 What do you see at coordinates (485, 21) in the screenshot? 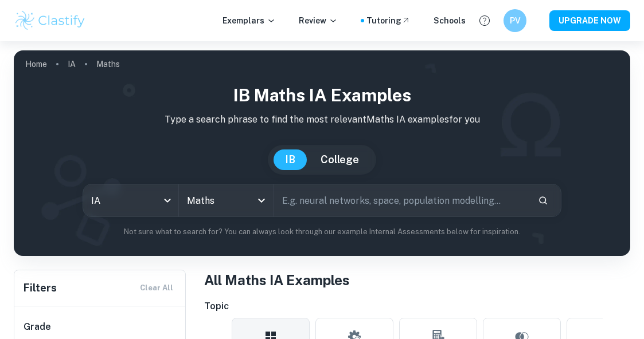
I see `button: Help and Feedback` at bounding box center [485, 21].